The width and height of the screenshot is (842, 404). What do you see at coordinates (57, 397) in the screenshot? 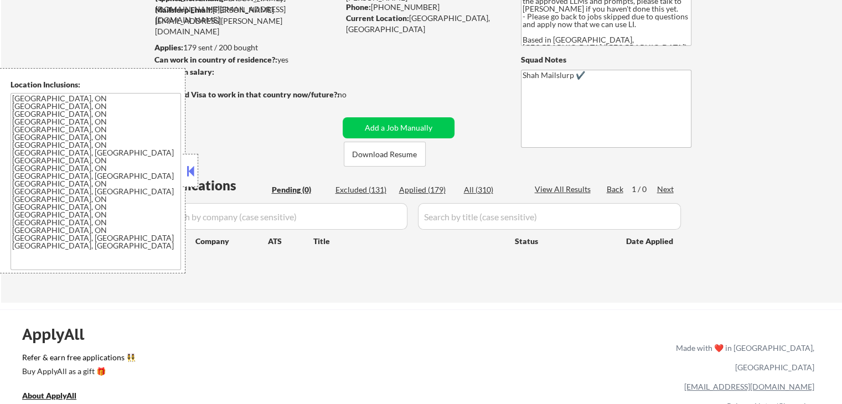
I see `a: About ApplyAll` at bounding box center [57, 397].